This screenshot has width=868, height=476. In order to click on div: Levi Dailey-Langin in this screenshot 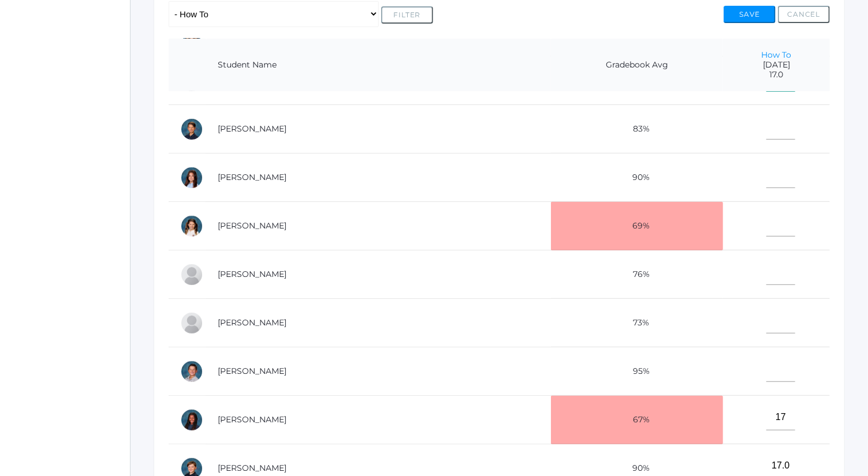, I will do `click(191, 129)`.